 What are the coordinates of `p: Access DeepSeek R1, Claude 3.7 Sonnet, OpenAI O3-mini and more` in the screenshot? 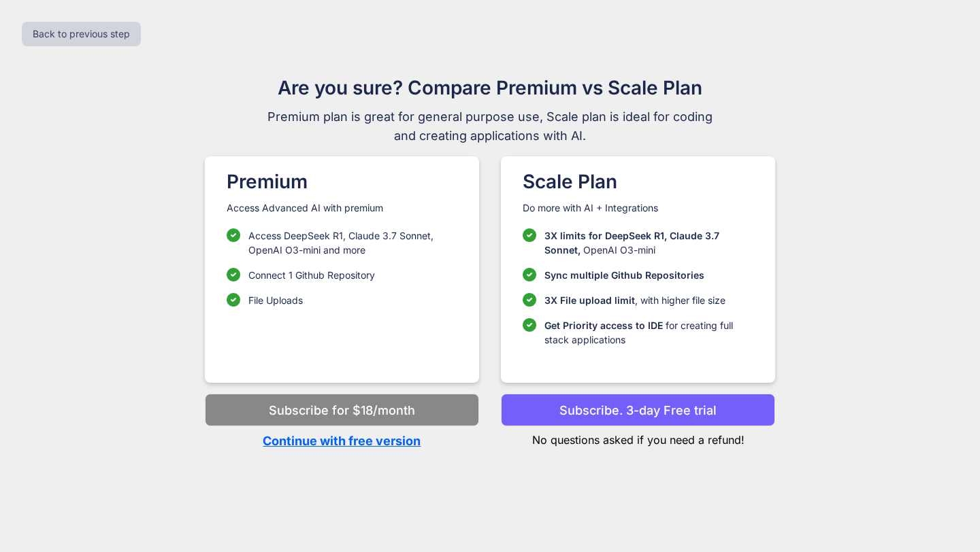 It's located at (353, 243).